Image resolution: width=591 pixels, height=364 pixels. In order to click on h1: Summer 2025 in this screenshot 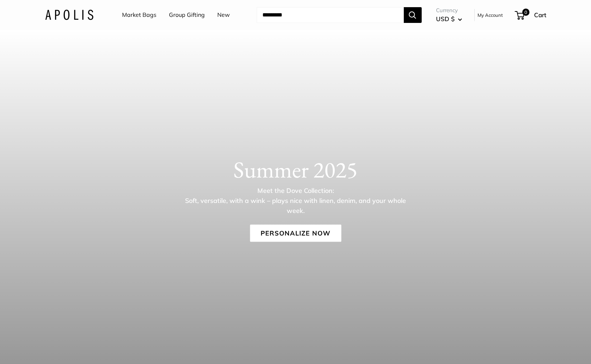, I will do `click(296, 170)`.